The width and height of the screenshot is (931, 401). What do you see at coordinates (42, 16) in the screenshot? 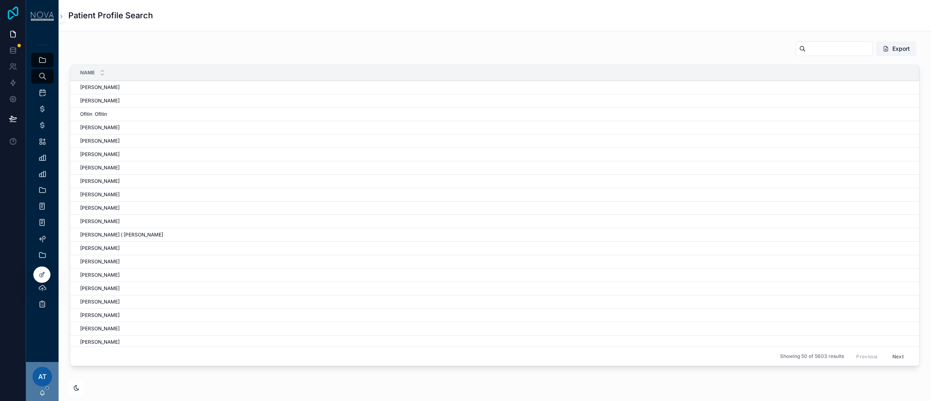
I see `img: App logo` at bounding box center [42, 16].